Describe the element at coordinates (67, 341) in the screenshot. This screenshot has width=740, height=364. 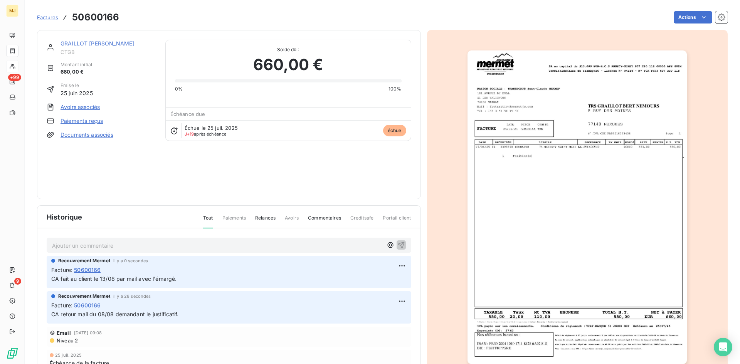
I see `span: Niveau 2` at that location.